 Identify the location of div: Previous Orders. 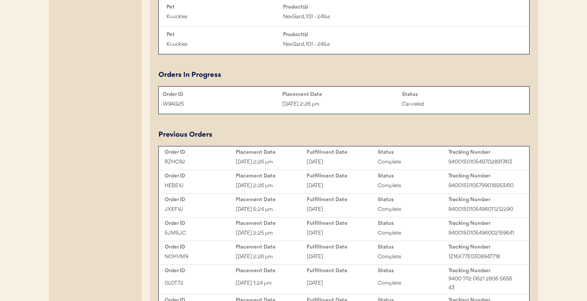
(185, 135).